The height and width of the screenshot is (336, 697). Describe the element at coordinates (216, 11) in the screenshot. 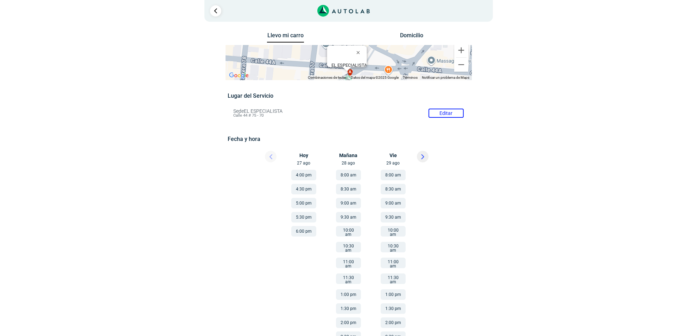

I see `a: Ir al paso anterior` at that location.